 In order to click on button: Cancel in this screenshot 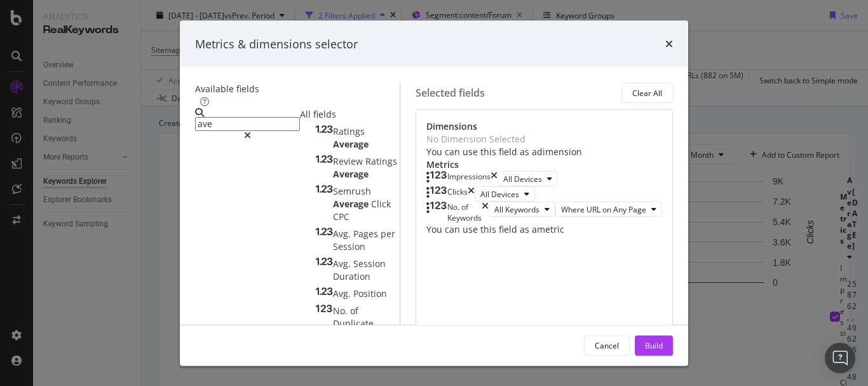, I will do `click(607, 345)`.